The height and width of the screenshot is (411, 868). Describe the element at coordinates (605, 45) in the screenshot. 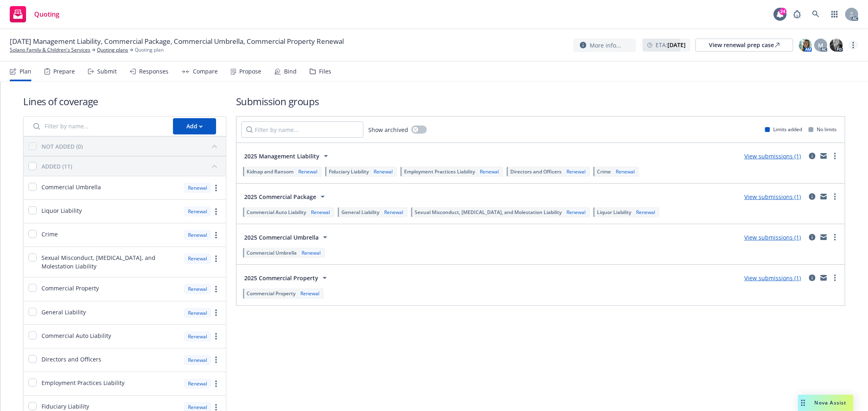

I see `span: More info...` at that location.